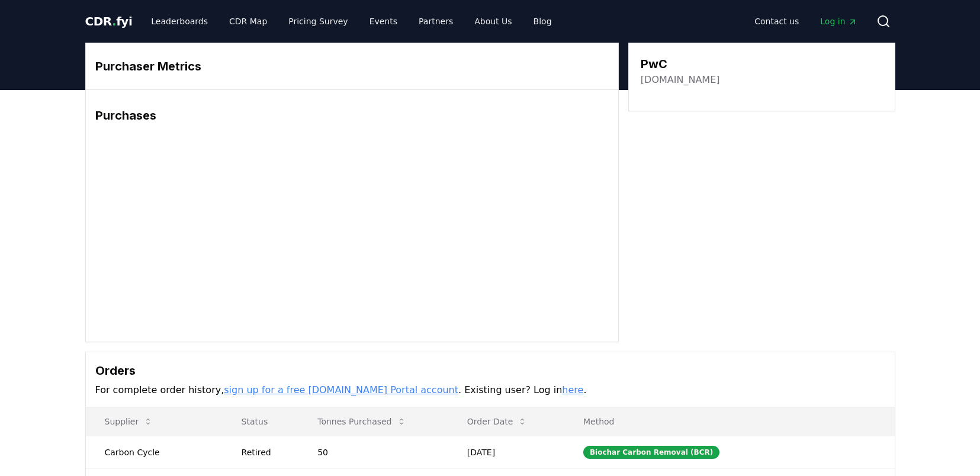 This screenshot has width=980, height=476. I want to click on h3: PwC, so click(680, 64).